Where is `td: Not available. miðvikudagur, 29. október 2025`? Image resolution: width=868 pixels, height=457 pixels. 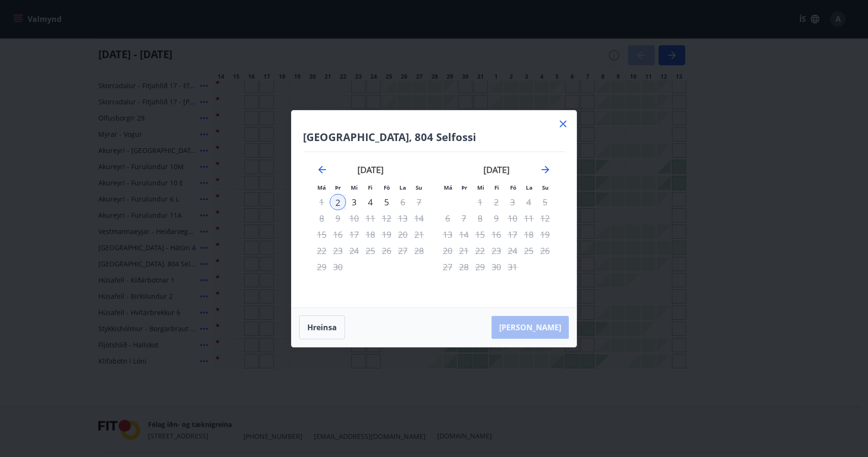 td: Not available. miðvikudagur, 29. október 2025 is located at coordinates (480, 267).